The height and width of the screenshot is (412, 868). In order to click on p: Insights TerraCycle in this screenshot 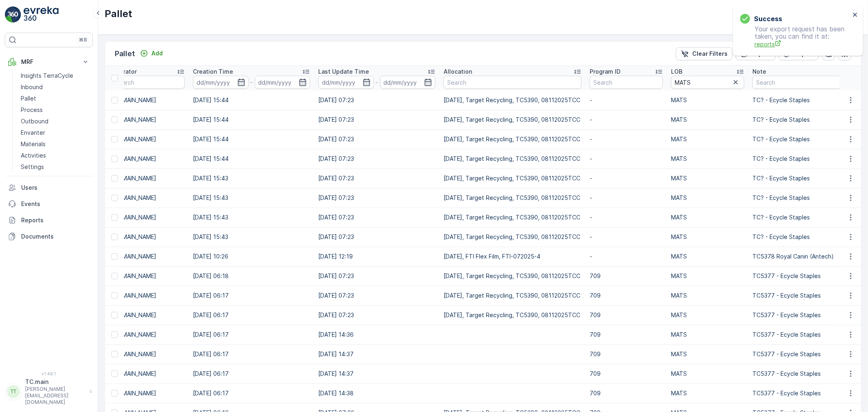, I will do `click(47, 76)`.